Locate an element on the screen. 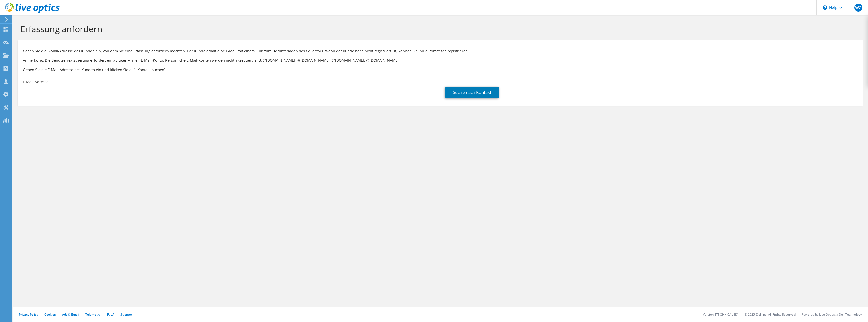  svg: \n is located at coordinates (825, 8).